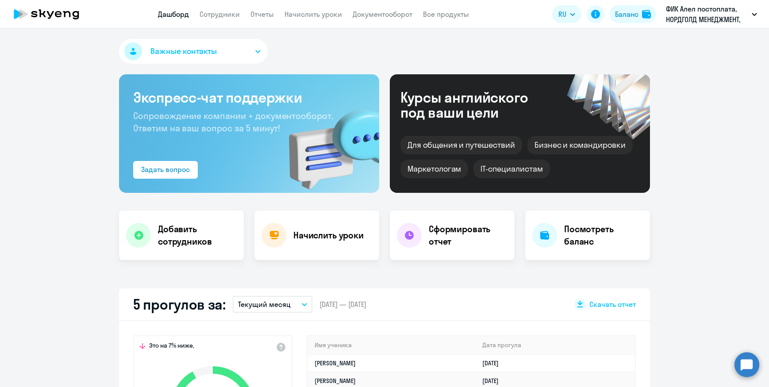 The width and height of the screenshot is (769, 387). What do you see at coordinates (632, 14) in the screenshot?
I see `button: Балансbalance` at bounding box center [632, 14].